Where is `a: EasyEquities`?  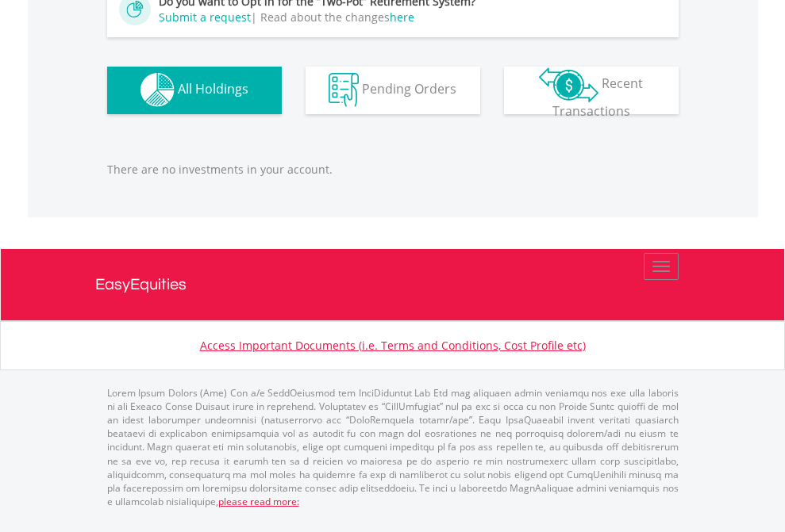
a: EasyEquities is located at coordinates (393, 285).